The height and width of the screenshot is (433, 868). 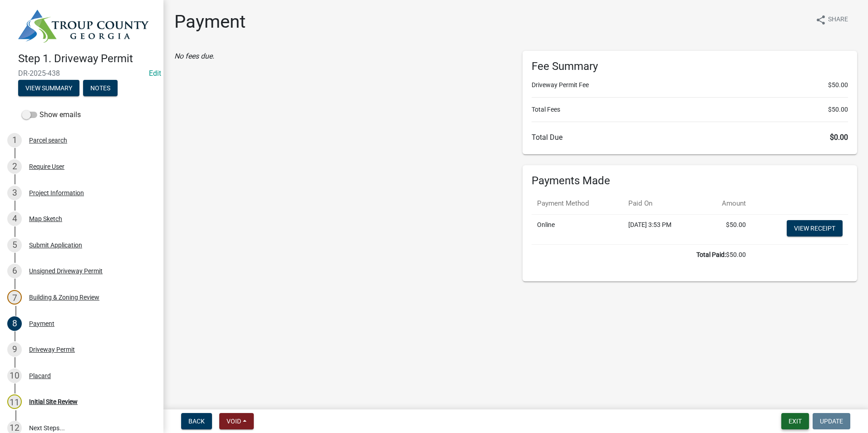 What do you see at coordinates (82, 73) in the screenshot?
I see `span: DR-2025-438` at bounding box center [82, 73].